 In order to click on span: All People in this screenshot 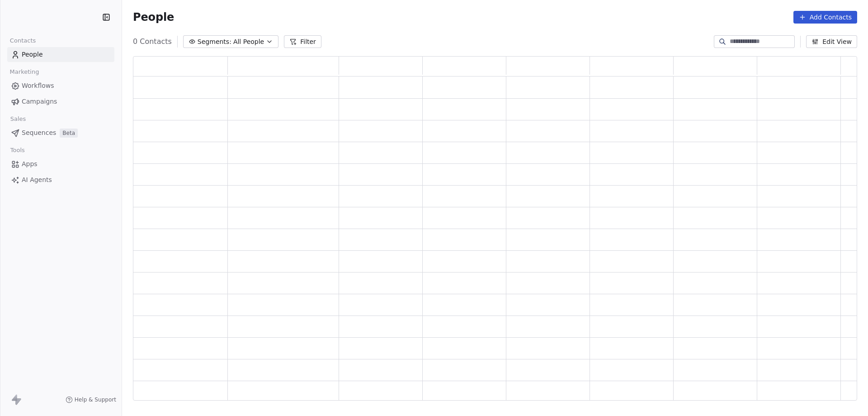, I will do `click(249, 42)`.